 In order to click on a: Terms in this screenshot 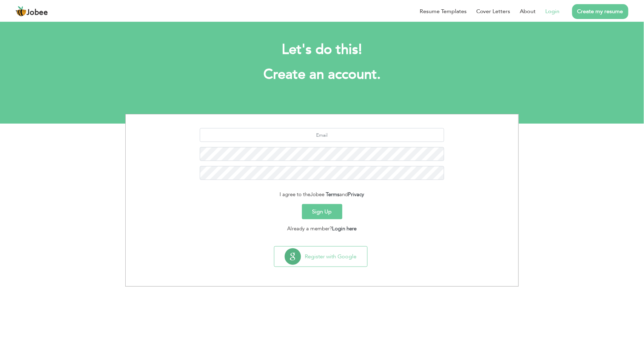, I will do `click(333, 195)`.